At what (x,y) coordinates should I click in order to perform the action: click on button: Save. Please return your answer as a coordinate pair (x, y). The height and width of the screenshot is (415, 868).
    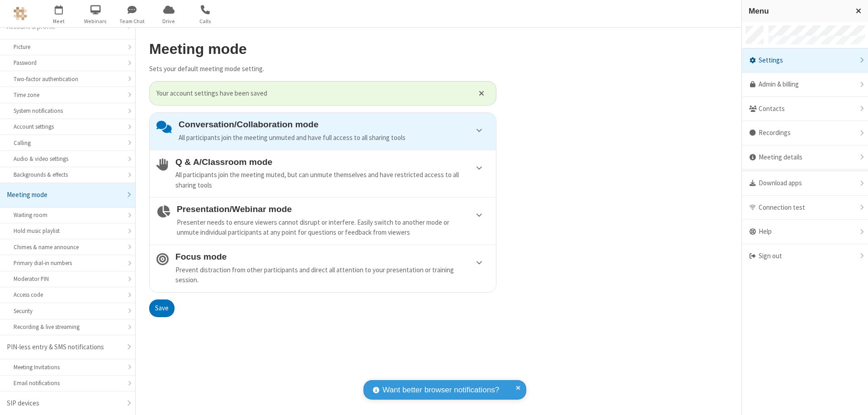
    Looking at the image, I should click on (162, 308).